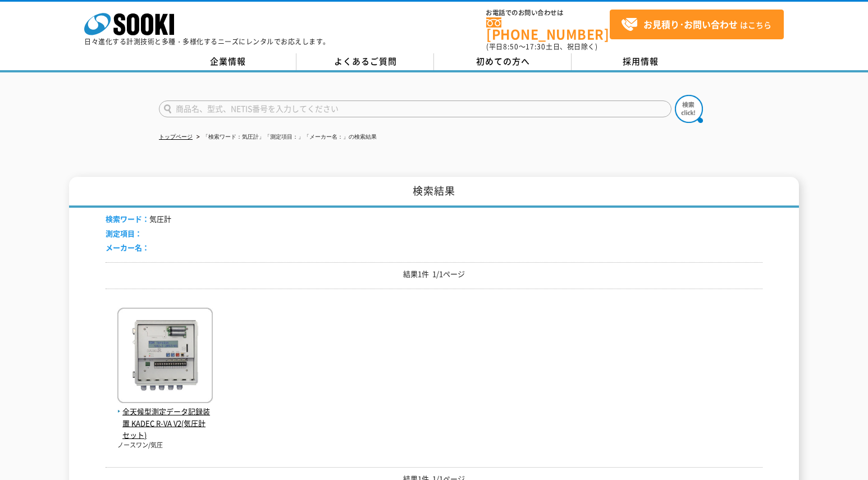 The image size is (868, 480). What do you see at coordinates (542, 47) in the screenshot?
I see `span: (平日 ～ 土日、祝日除く)` at bounding box center [542, 47].